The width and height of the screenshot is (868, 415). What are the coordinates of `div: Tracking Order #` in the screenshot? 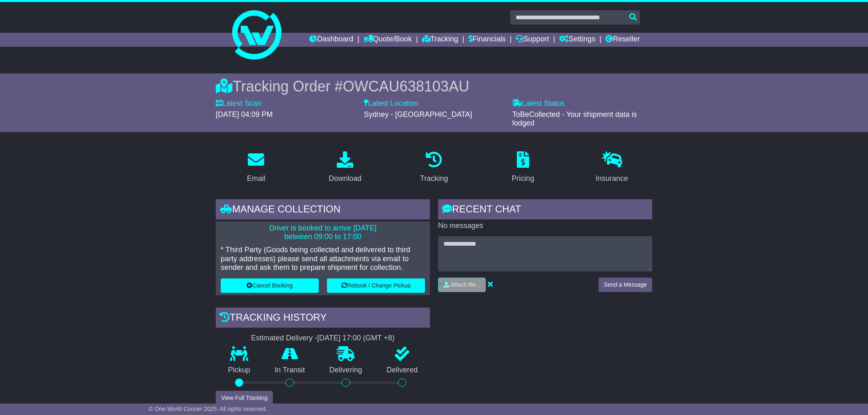 It's located at (434, 86).